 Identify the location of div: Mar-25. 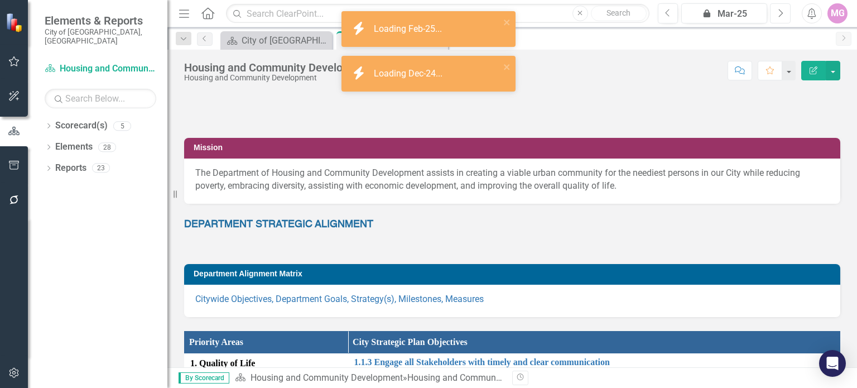
(724, 14).